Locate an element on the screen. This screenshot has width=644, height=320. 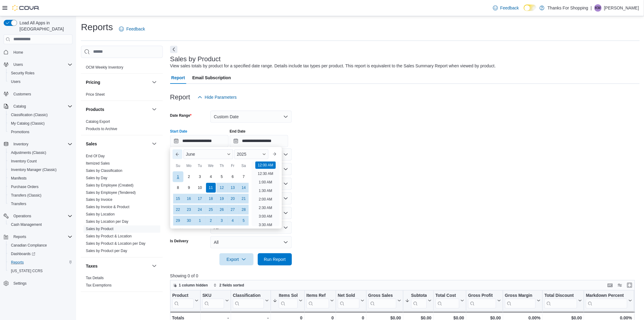
div: day-3 is located at coordinates (222, 221).